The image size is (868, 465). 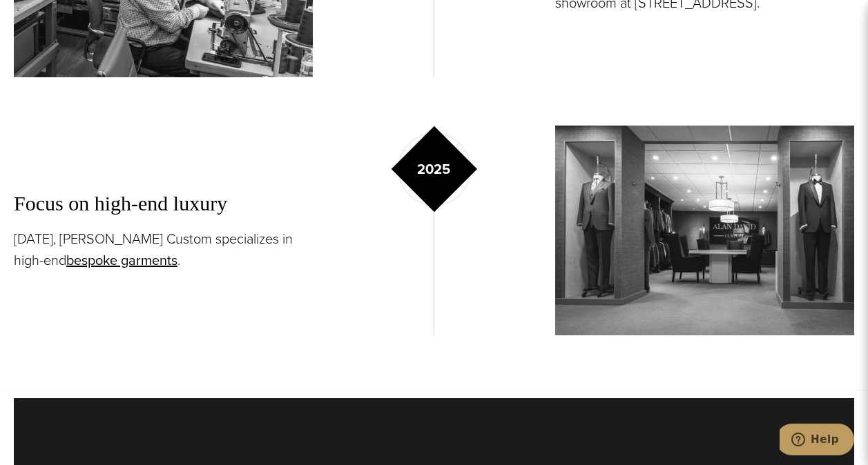 I want to click on img: Alan David Custom's new showroom on 515 Madison Avenue NY, NY, so click(x=705, y=230).